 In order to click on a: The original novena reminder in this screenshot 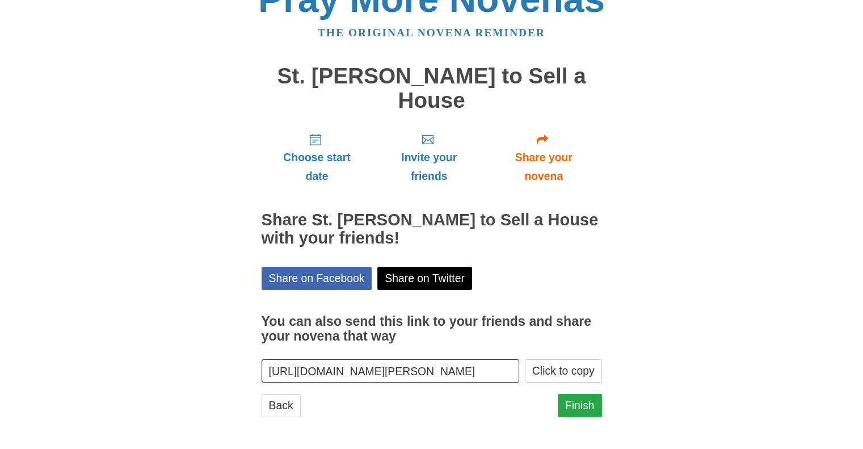, I will do `click(431, 32)`.